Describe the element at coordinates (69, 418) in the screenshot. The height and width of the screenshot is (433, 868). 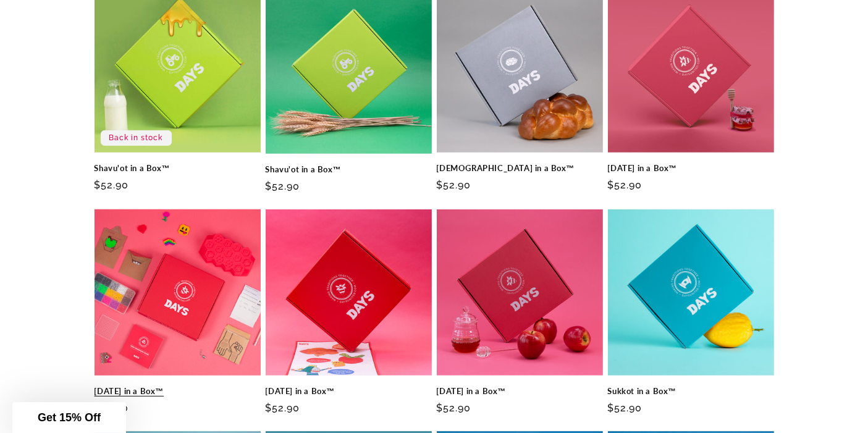
I see `div: Get 15% Off` at that location.